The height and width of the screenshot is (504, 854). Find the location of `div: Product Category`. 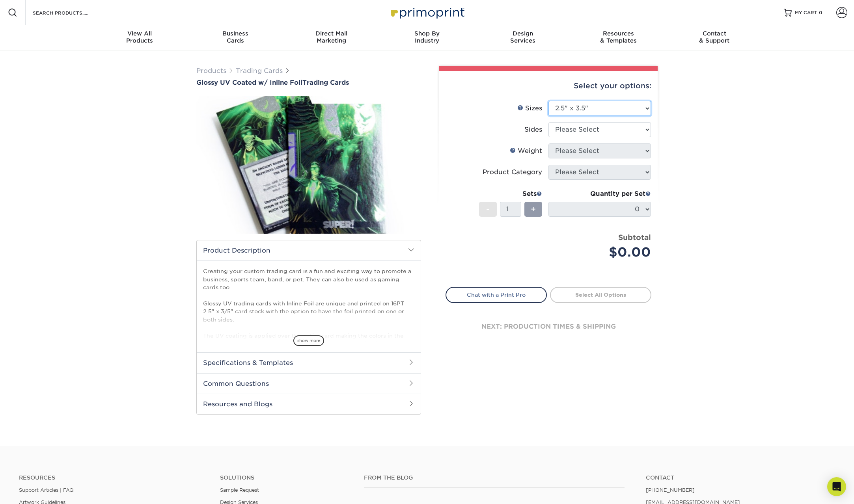

div: Product Category is located at coordinates (512, 172).